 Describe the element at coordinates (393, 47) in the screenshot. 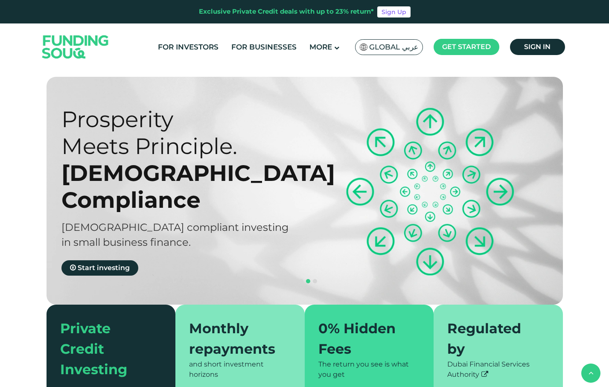

I see `span: Global عربي` at that location.